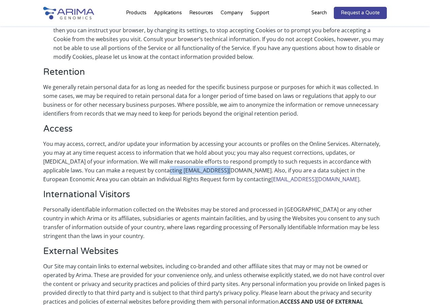  I want to click on img: Arima-Genomics-logo, so click(69, 13).